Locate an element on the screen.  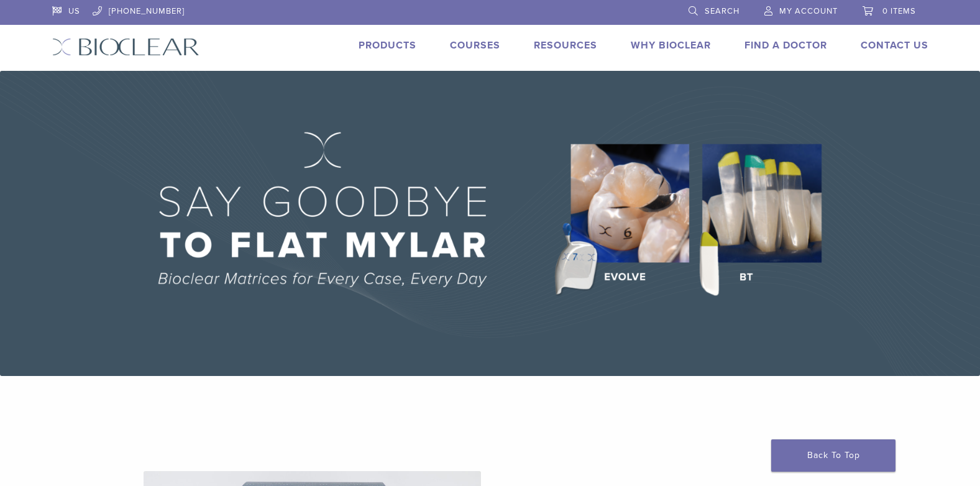
a: Contact Us is located at coordinates (895, 45).